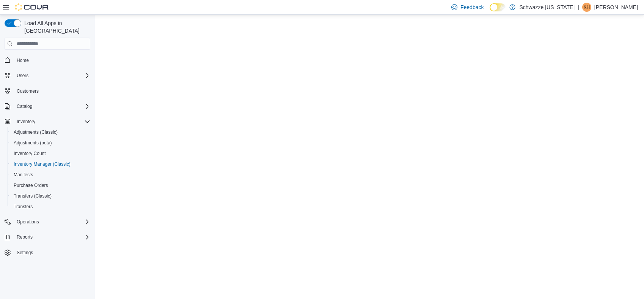 The width and height of the screenshot is (644, 299). I want to click on span: KH, so click(587, 7).